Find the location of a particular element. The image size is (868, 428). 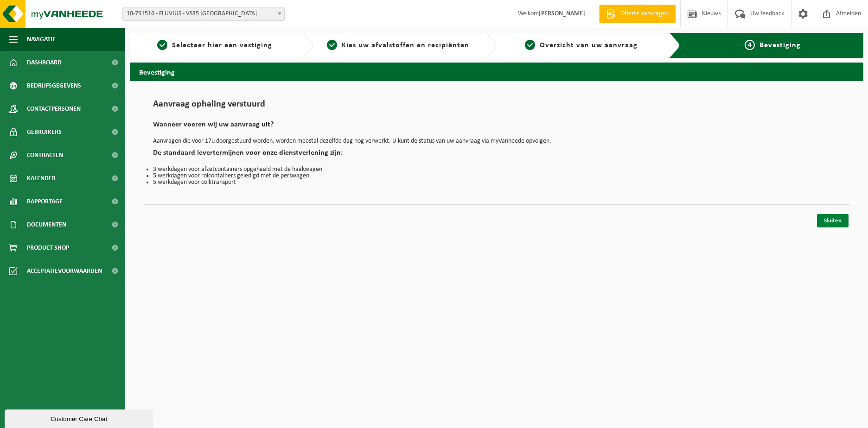

span: Rapportage is located at coordinates (44, 202).